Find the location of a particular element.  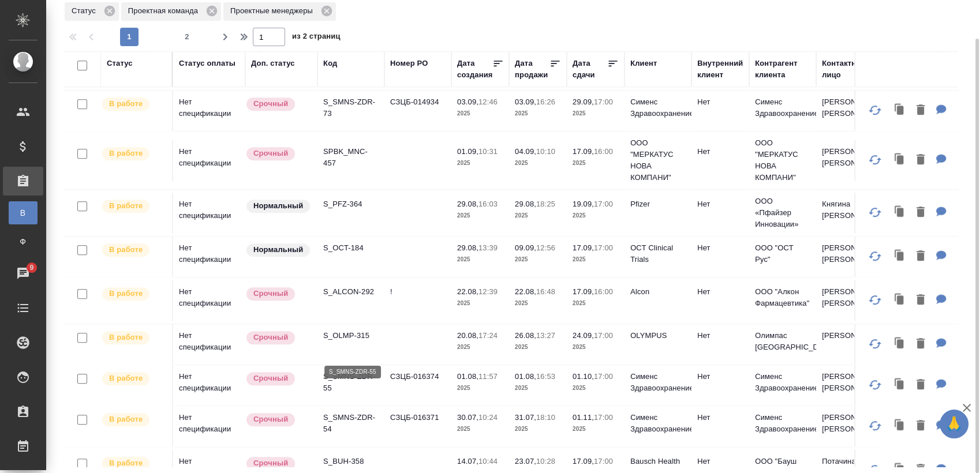

p: 13:27 is located at coordinates (545, 335).